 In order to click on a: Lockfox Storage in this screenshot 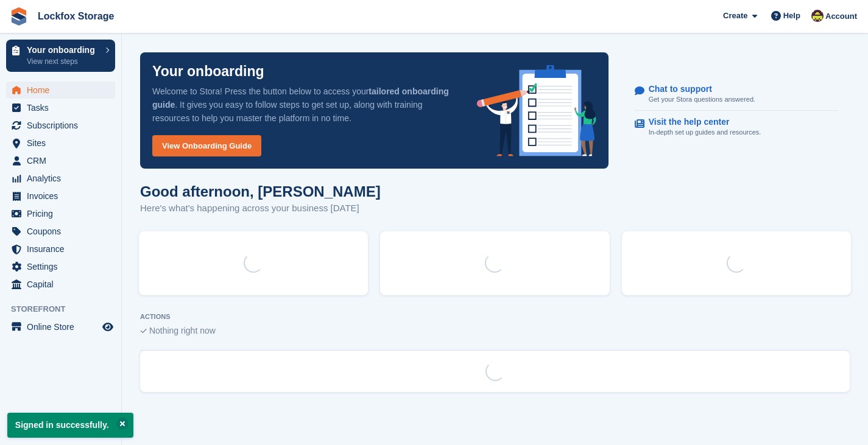, I will do `click(75, 16)`.